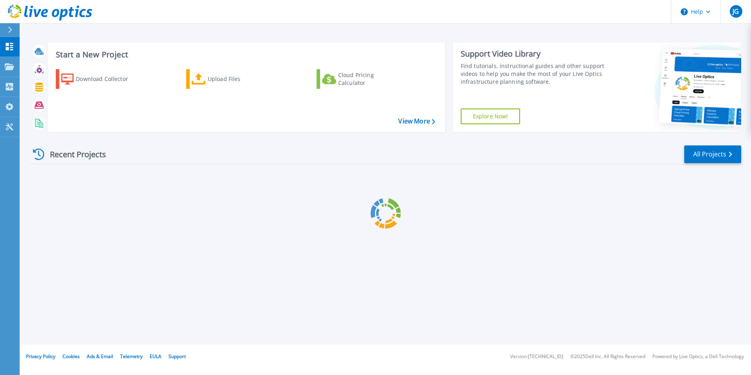 Image resolution: width=751 pixels, height=375 pixels. What do you see at coordinates (131, 356) in the screenshot?
I see `a: Telemetry` at bounding box center [131, 356].